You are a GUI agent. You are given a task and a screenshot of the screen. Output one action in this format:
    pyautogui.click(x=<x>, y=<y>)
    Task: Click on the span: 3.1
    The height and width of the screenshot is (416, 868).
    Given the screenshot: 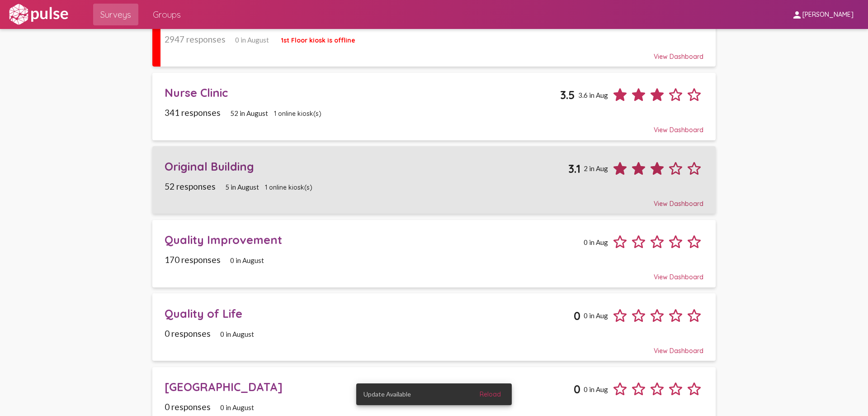 What is the action you would take?
    pyautogui.click(x=575, y=168)
    